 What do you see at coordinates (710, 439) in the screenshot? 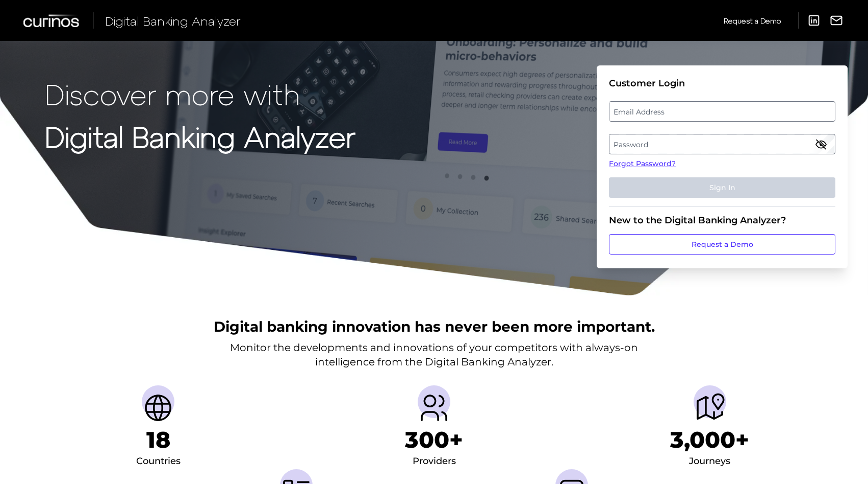
I see `h1: 3,000+` at bounding box center [710, 439].